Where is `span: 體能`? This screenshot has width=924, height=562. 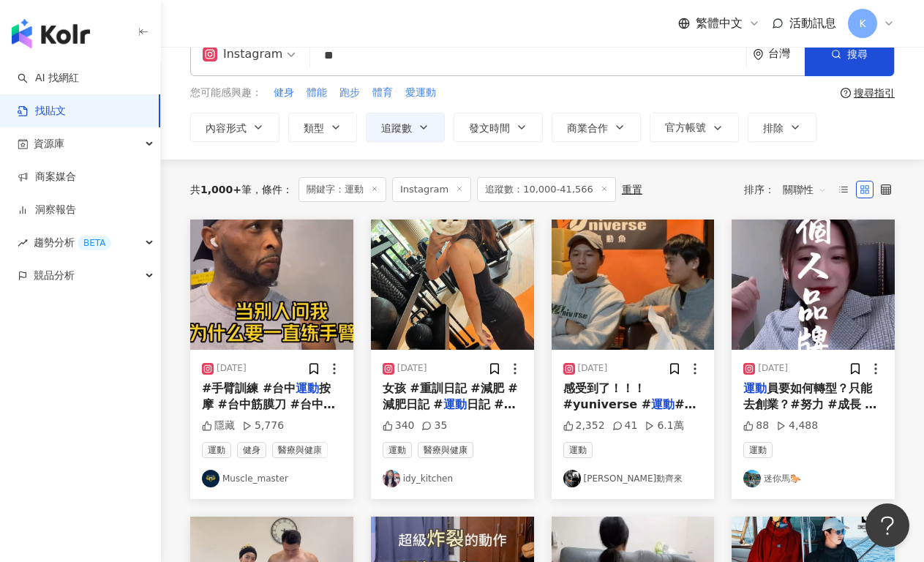
span: 體能 is located at coordinates (317, 93).